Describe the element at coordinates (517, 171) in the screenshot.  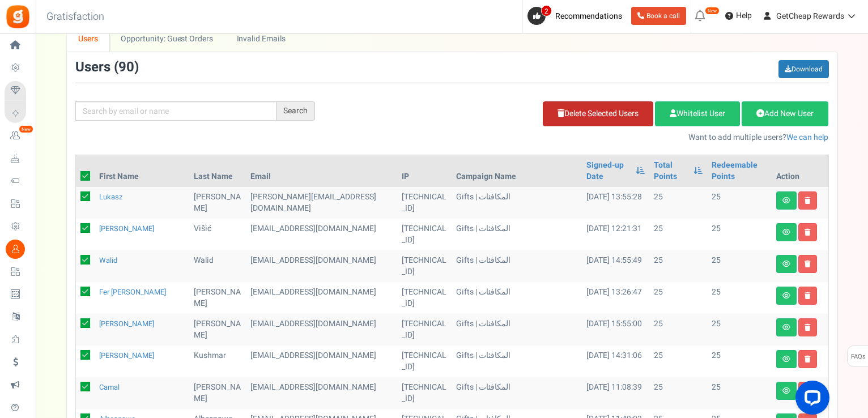
I see `th: Campaign Name` at that location.